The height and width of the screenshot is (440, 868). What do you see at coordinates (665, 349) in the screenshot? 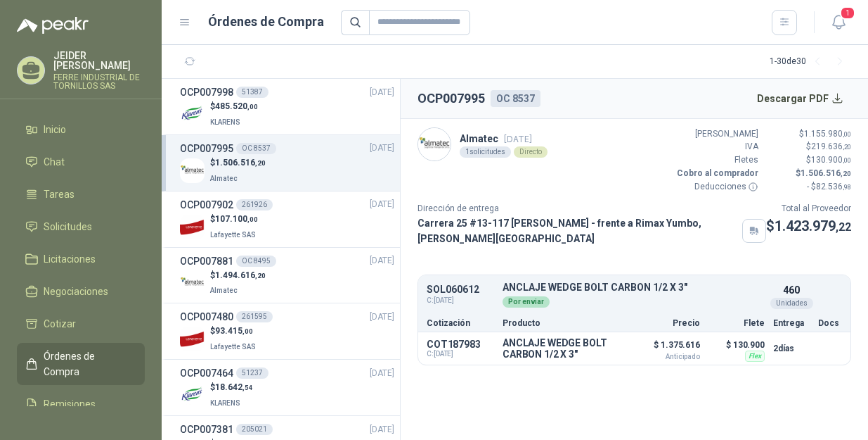
I see `p: $ 1.375.616` at bounding box center [665, 349].